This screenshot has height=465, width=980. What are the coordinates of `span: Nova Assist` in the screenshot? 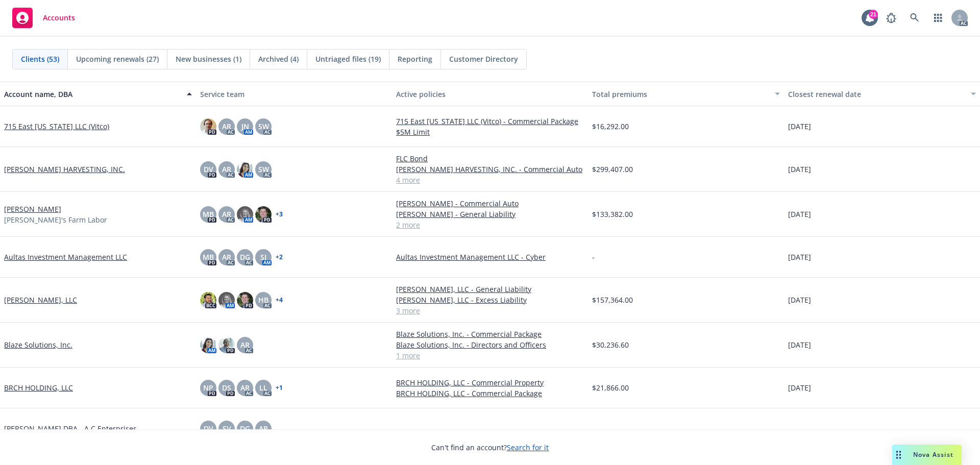 It's located at (933, 455).